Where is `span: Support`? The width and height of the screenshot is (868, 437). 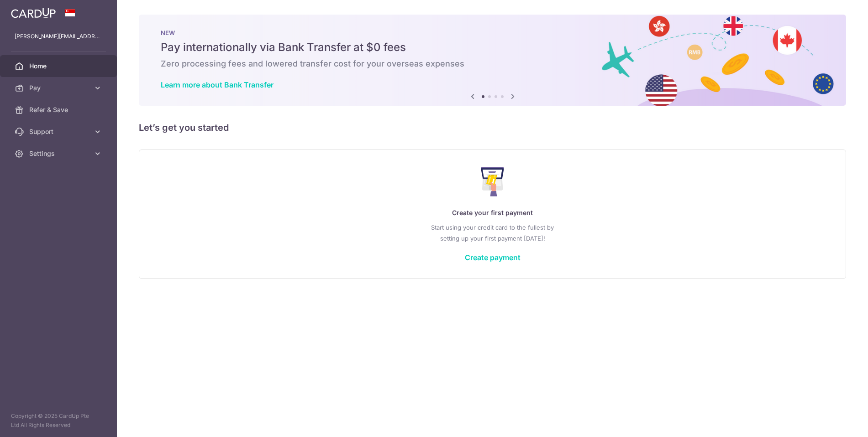 span: Support is located at coordinates (60, 131).